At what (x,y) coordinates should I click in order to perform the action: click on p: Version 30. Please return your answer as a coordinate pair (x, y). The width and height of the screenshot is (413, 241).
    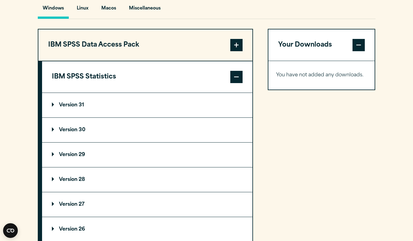
    Looking at the image, I should click on (69, 130).